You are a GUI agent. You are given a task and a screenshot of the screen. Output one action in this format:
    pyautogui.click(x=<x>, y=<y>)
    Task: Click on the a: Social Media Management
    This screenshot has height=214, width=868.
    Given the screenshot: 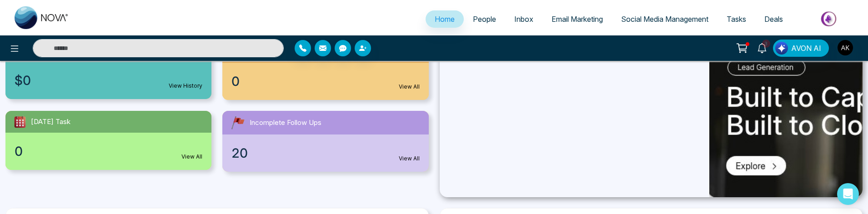 What is the action you would take?
    pyautogui.click(x=665, y=19)
    